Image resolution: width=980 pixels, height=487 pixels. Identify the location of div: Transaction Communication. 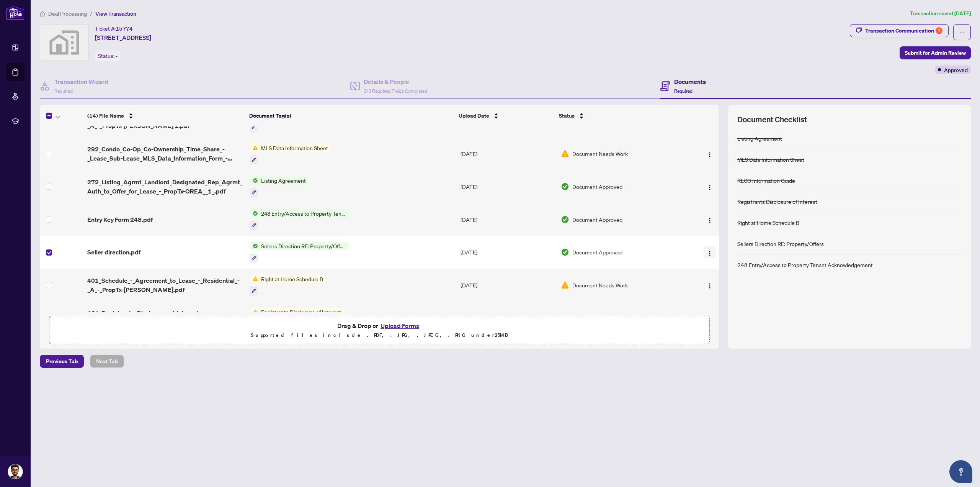
(904, 31).